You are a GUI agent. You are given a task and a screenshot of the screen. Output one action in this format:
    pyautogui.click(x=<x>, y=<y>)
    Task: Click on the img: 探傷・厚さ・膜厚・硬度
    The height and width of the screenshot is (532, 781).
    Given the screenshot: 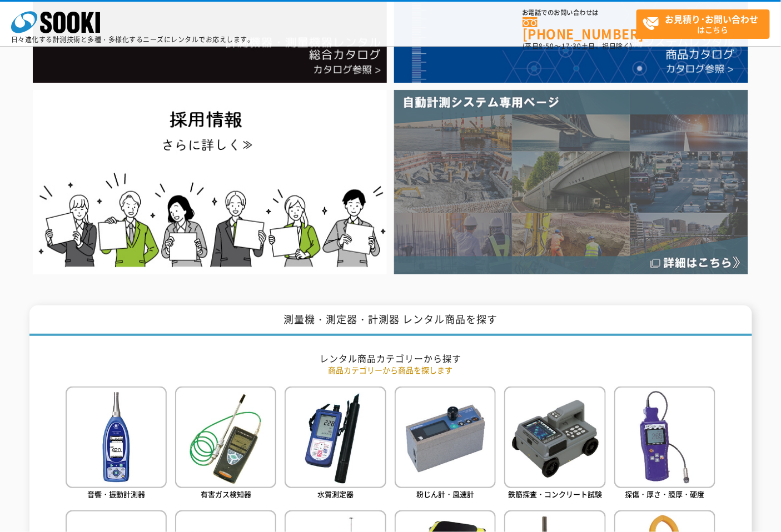 What is the action you would take?
    pyautogui.click(x=665, y=437)
    